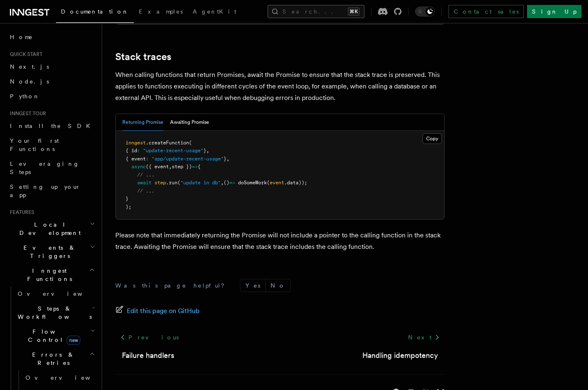 The height and width of the screenshot is (390, 588). Describe the element at coordinates (52, 359) in the screenshot. I see `span: Errors & Retries` at that location.